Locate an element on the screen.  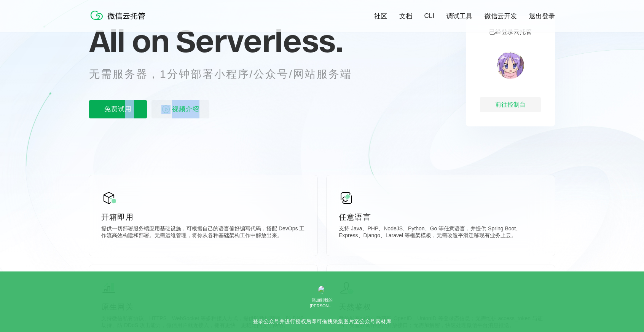
a: 微信云托管 is located at coordinates (120, 21).